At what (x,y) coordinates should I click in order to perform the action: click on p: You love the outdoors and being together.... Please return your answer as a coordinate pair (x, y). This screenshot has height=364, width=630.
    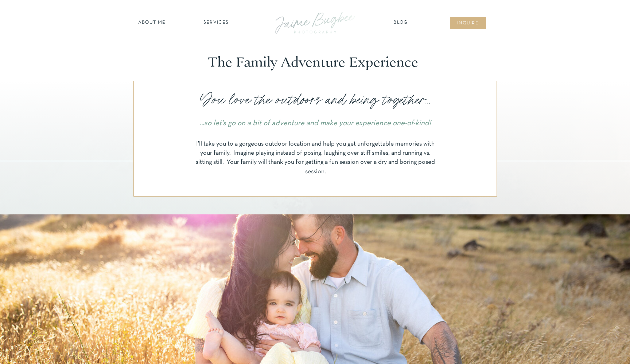
    Looking at the image, I should click on (315, 99).